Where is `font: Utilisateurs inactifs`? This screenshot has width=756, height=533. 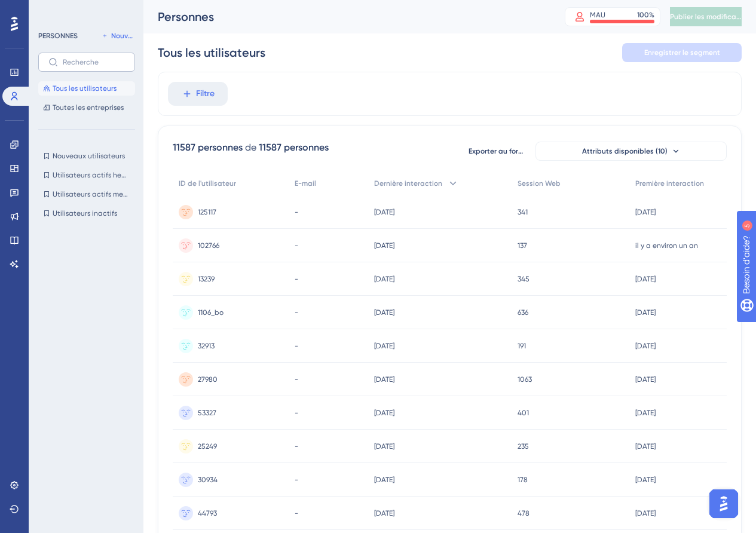
font: Utilisateurs inactifs is located at coordinates (85, 214).